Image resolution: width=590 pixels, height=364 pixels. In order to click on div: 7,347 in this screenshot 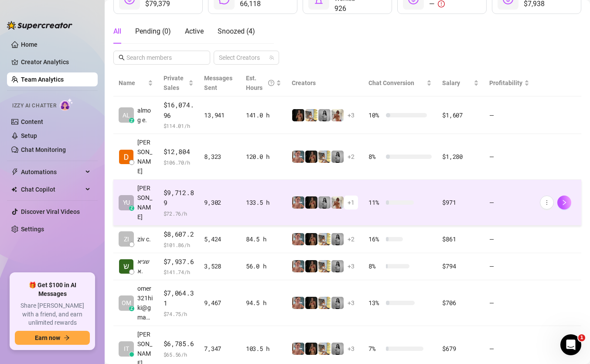, I will do `click(220, 348)`.